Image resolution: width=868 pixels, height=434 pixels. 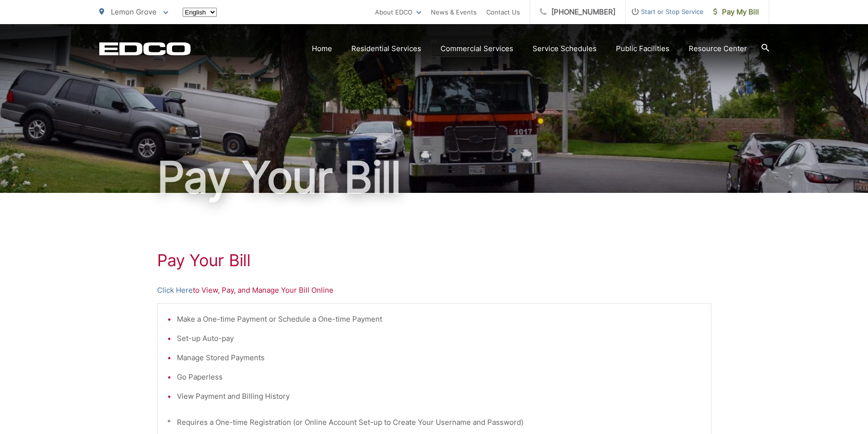 What do you see at coordinates (398, 12) in the screenshot?
I see `a: About EDCO` at bounding box center [398, 12].